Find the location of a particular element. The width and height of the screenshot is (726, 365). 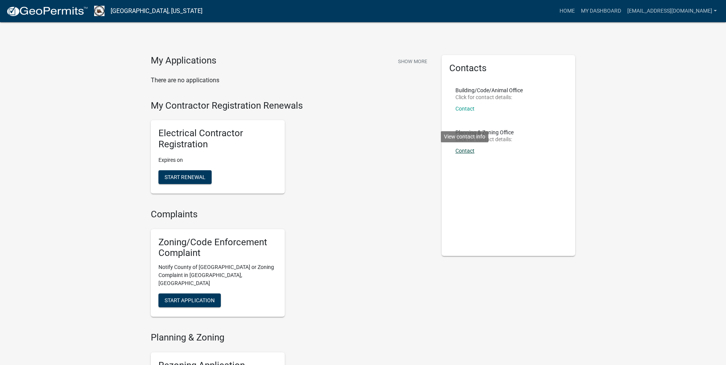

p: Building/Code/Animal Office is located at coordinates (489, 90).